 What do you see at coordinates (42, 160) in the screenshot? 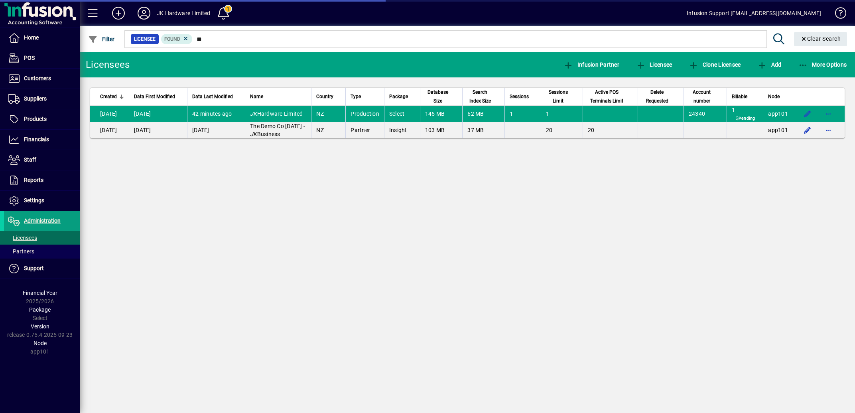
I see `a: Staff` at bounding box center [42, 160].